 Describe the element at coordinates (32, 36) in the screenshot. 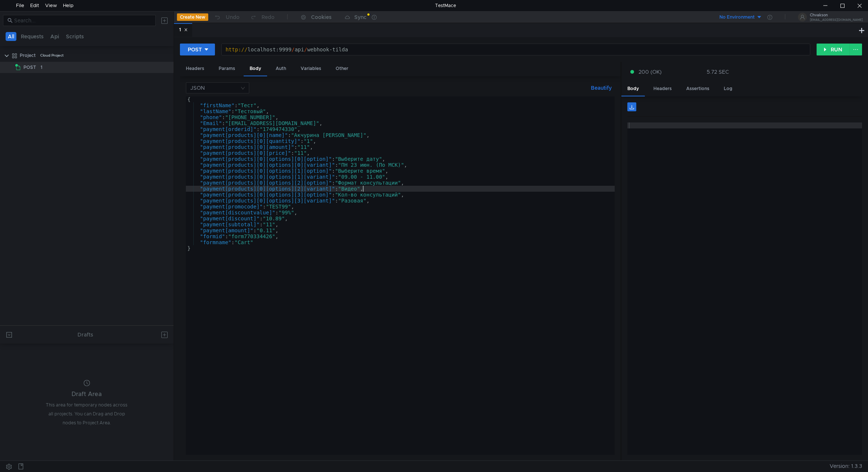

I see `button: Requests` at that location.